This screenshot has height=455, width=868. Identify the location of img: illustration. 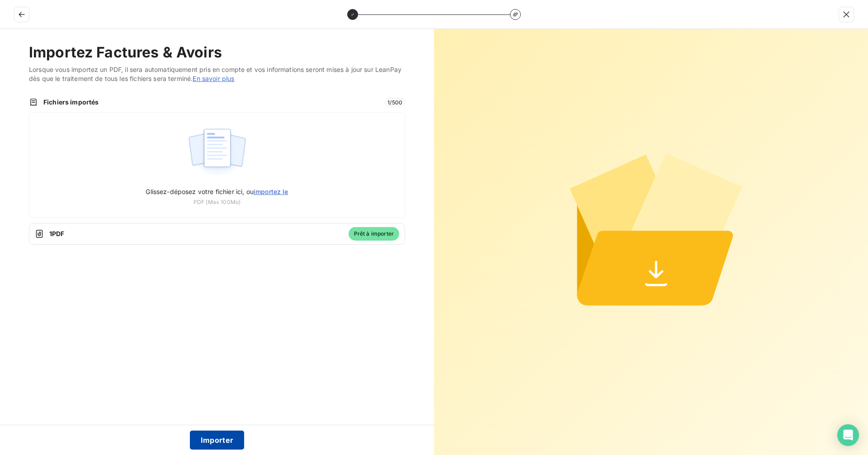
(217, 152).